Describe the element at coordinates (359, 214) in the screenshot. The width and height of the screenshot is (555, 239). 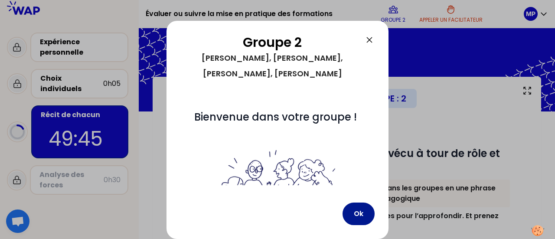
I see `button: Ok` at that location.